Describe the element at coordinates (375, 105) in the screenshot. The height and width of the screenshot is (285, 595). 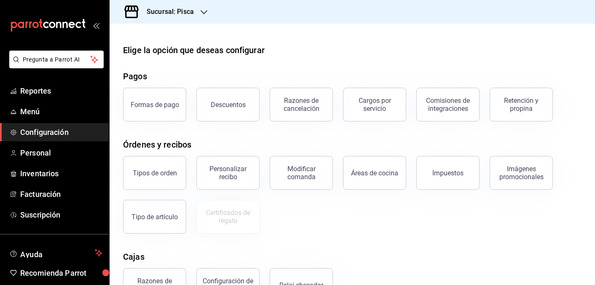
I see `div: Cargos por servicio` at that location.